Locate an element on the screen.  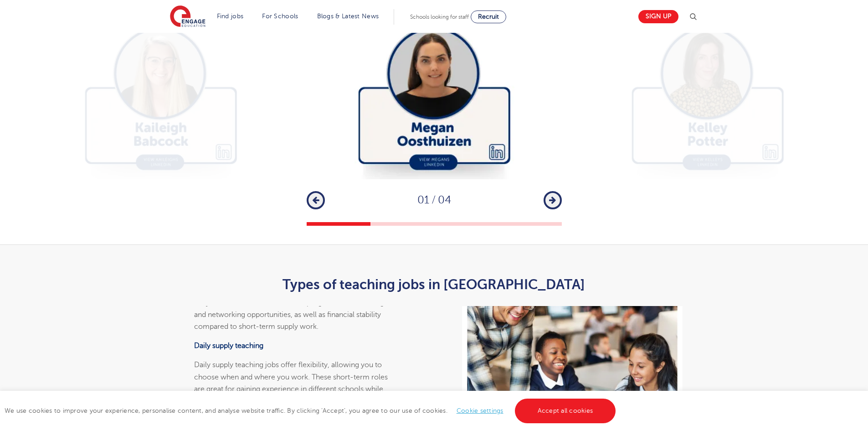
span: Recruit is located at coordinates (489, 17).